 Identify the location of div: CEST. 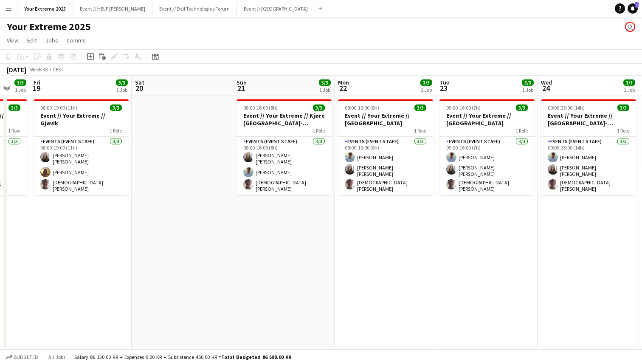
(58, 69).